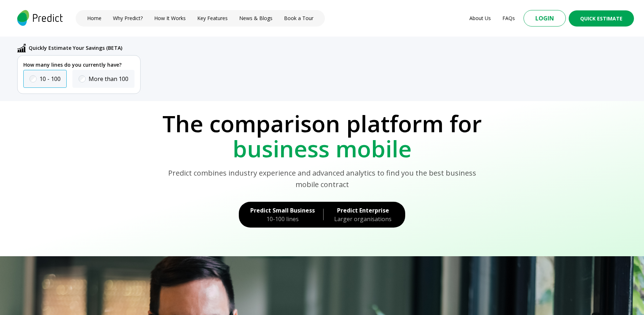 The height and width of the screenshot is (315, 644). I want to click on img: abc, so click(22, 48).